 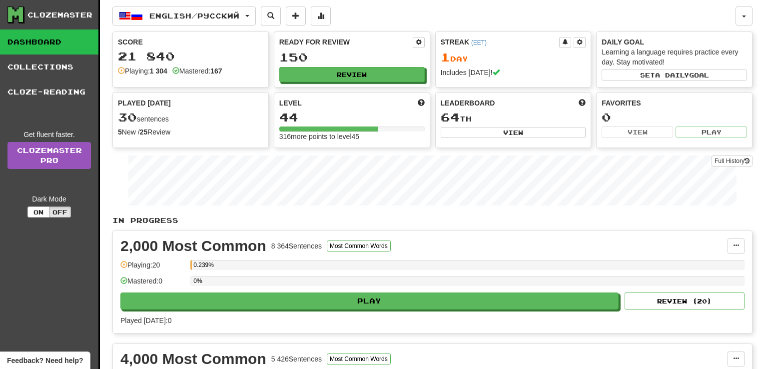 What do you see at coordinates (290, 103) in the screenshot?
I see `span: Level` at bounding box center [290, 103].